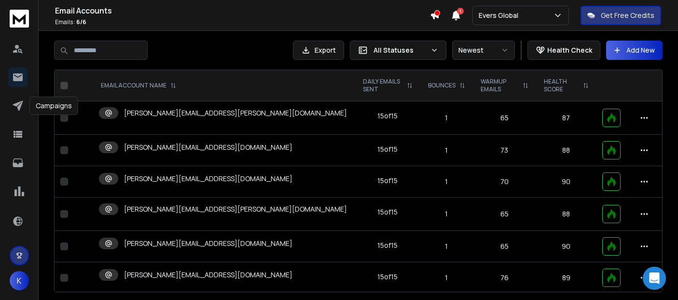 The height and width of the screenshot is (300, 678). Describe the element at coordinates (139, 85) in the screenshot. I see `div: EMAIL ACCOUNT NAME` at that location.